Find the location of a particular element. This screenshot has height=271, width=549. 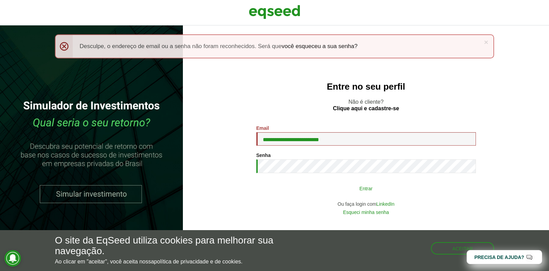

a: Clique aqui e cadastre-se is located at coordinates (366, 108).